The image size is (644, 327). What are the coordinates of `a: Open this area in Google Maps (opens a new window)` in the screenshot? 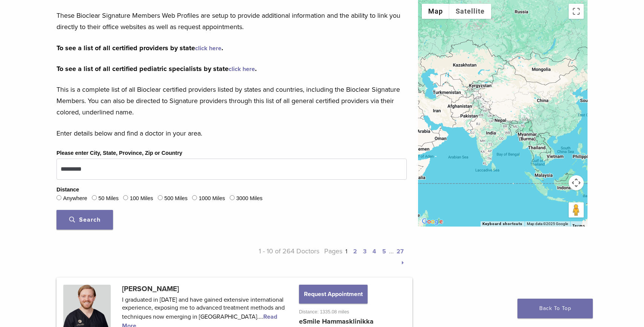 It's located at (432, 222).